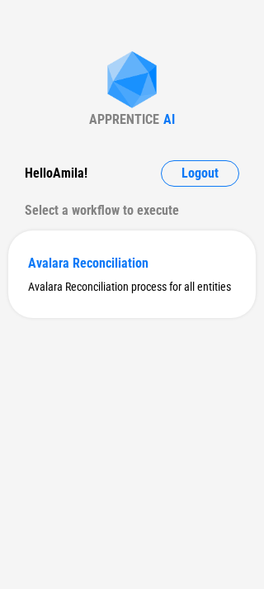 The width and height of the screenshot is (264, 589). Describe the element at coordinates (132, 81) in the screenshot. I see `img: Apprentice AI` at that location.